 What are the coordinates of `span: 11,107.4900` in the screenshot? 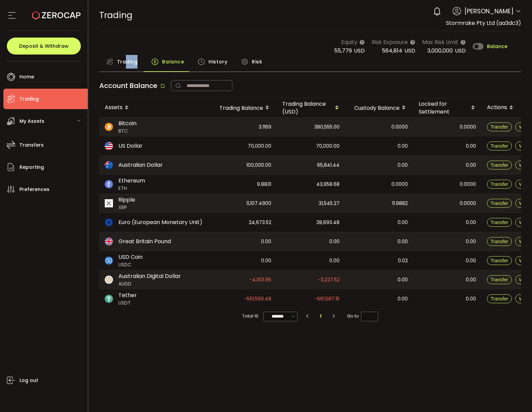 It's located at (259, 203).